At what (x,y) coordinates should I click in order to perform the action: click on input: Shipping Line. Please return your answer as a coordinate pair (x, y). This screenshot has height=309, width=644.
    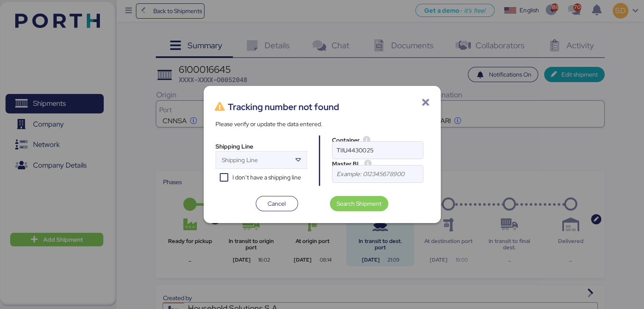
    Looking at the image, I should click on (254, 162).